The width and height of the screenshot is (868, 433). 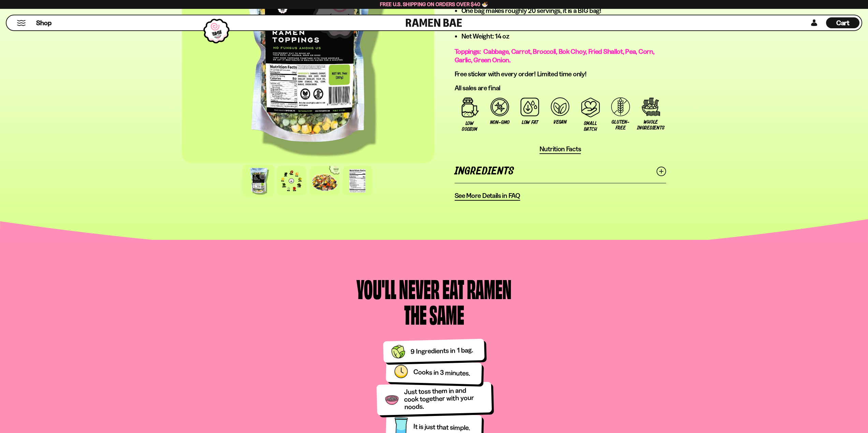 I want to click on div: Just toss them in and cook together with your noods., so click(x=444, y=399).